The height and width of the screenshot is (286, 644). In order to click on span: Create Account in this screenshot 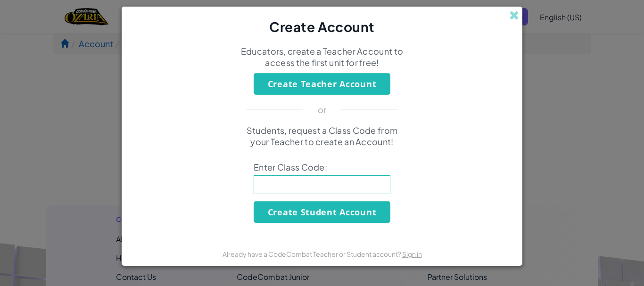, I will do `click(322, 27)`.